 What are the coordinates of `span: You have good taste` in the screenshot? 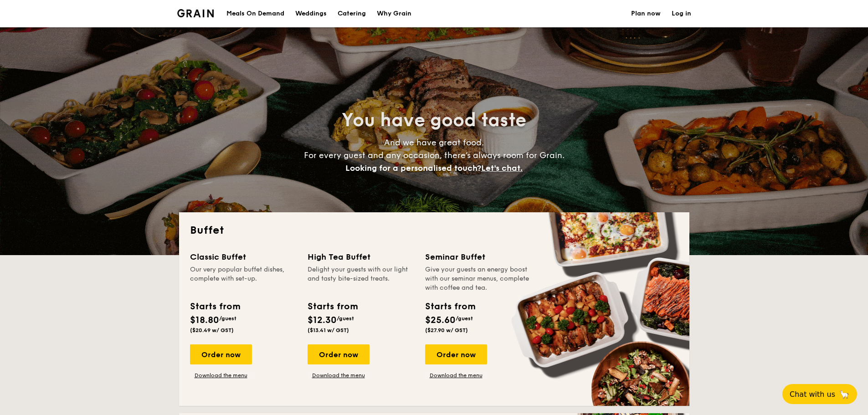 It's located at (434, 120).